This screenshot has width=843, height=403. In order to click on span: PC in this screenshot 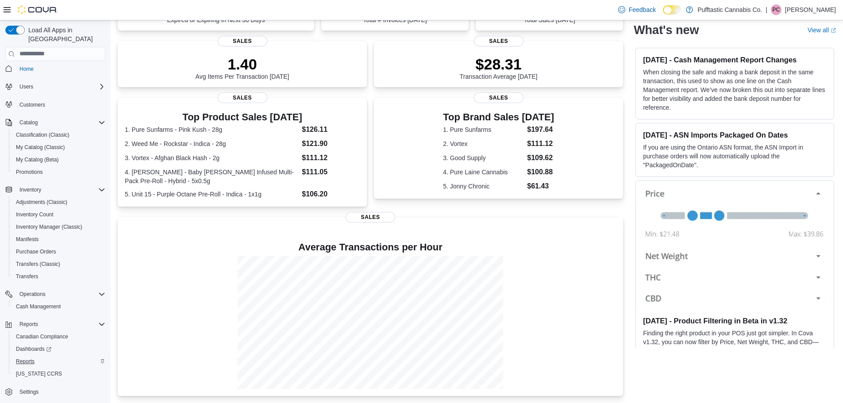, I will do `click(776, 10)`.